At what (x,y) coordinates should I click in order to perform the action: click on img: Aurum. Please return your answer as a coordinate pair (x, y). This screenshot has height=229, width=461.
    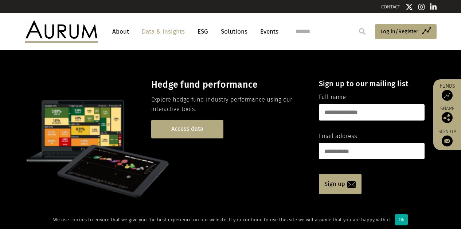
    Looking at the image, I should click on (61, 31).